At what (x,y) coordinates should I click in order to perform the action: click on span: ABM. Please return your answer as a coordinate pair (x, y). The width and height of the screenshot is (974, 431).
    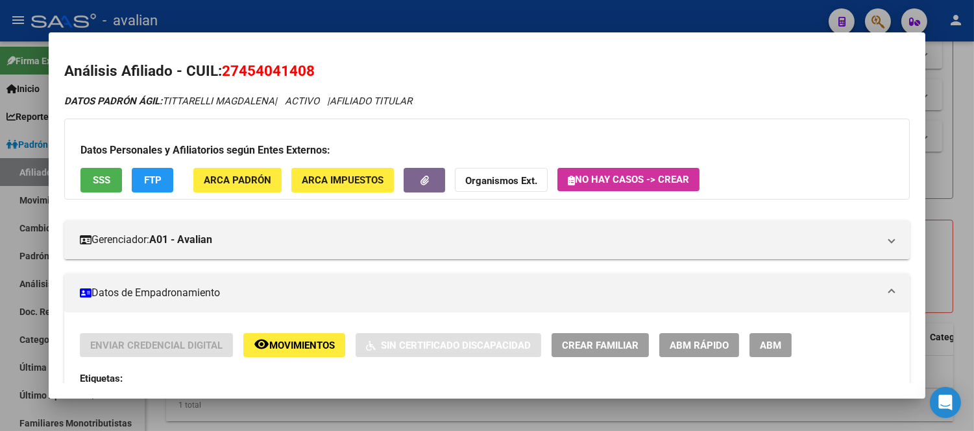
    Looking at the image, I should click on (770, 346).